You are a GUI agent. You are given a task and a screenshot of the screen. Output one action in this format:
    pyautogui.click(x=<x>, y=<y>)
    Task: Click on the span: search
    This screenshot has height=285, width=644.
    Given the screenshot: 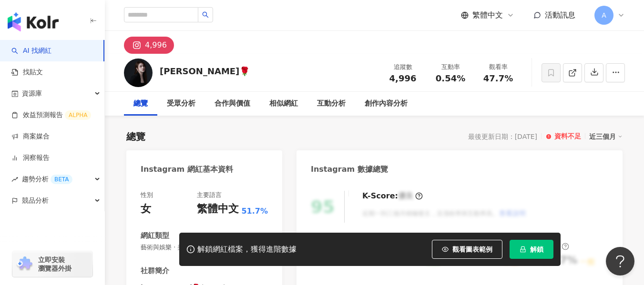 What is the action you would take?
    pyautogui.click(x=206, y=15)
    